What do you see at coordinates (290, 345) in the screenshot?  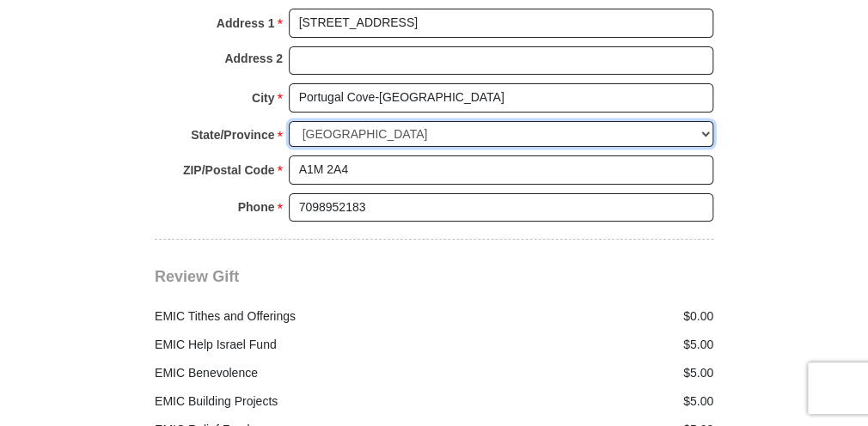 I see `div: EMIC Help Israel Fund` at bounding box center [290, 345].